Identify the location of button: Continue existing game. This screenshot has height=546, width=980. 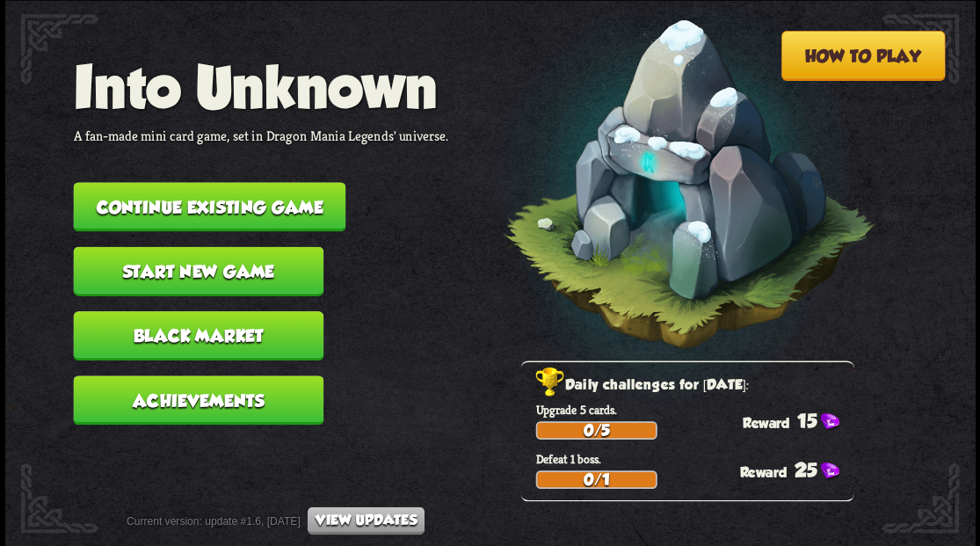
(209, 206).